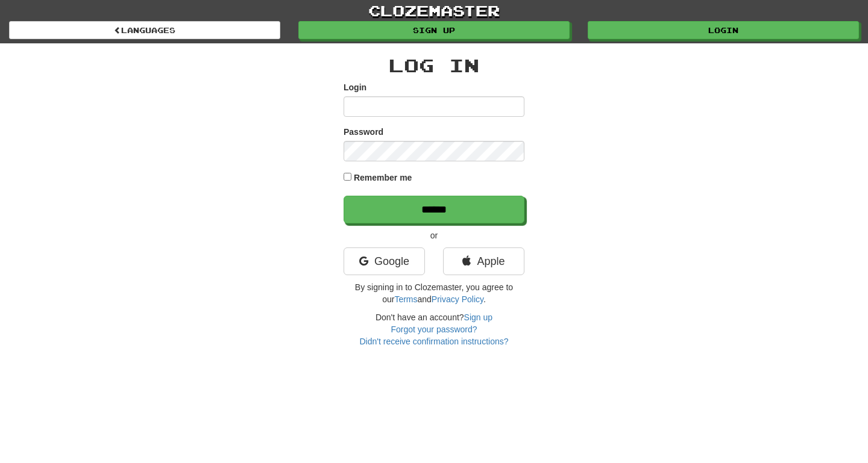 The image size is (868, 463). I want to click on a: Login, so click(723, 30).